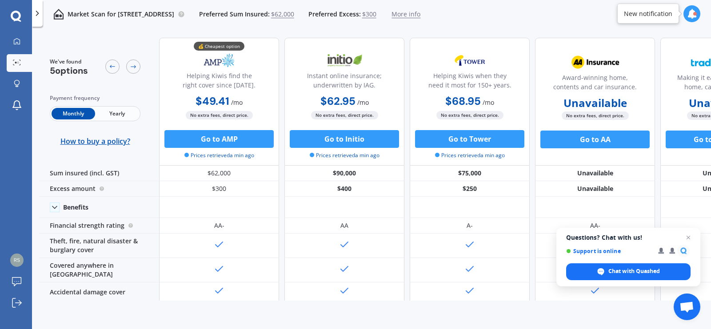  Describe the element at coordinates (469, 60) in the screenshot. I see `img: Tower.webp` at that location.